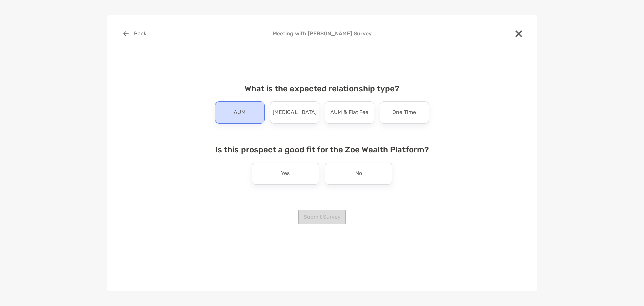  Describe the element at coordinates (126, 34) in the screenshot. I see `img: button icon` at that location.